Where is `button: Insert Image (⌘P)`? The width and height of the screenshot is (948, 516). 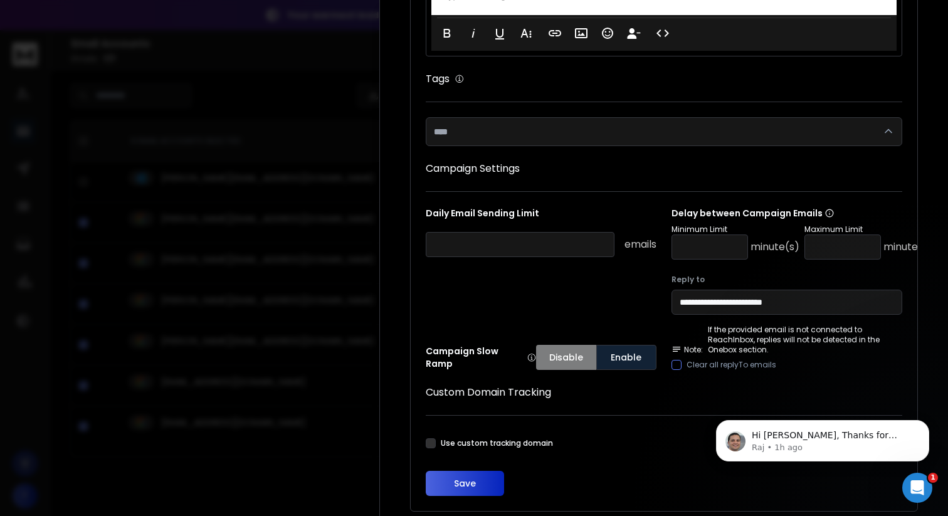
button: Insert Image (⌘P) is located at coordinates (581, 33).